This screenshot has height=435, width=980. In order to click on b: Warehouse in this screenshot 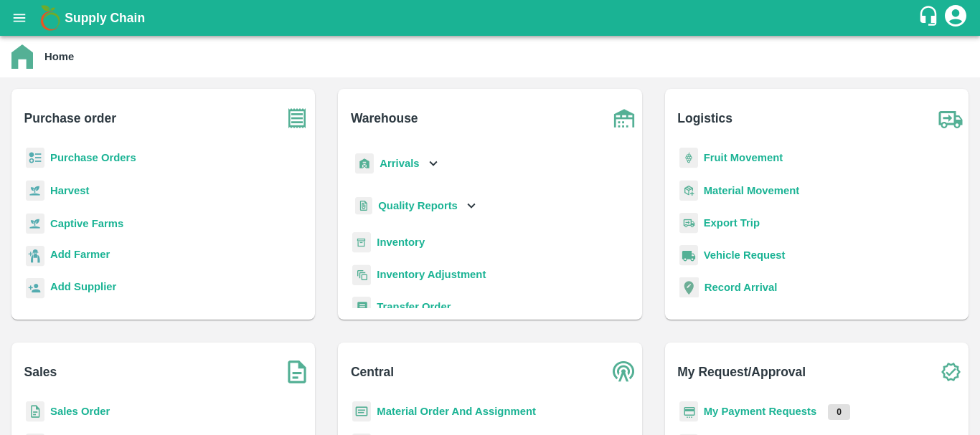, I will do `click(385, 118)`.